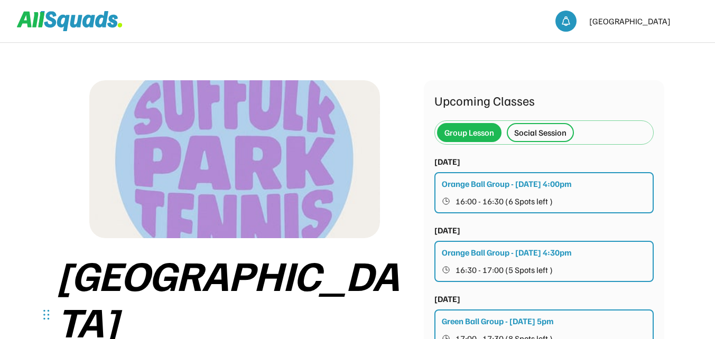  I want to click on span: 16:00 - 16:30 (6 Spots left ), so click(504, 201).